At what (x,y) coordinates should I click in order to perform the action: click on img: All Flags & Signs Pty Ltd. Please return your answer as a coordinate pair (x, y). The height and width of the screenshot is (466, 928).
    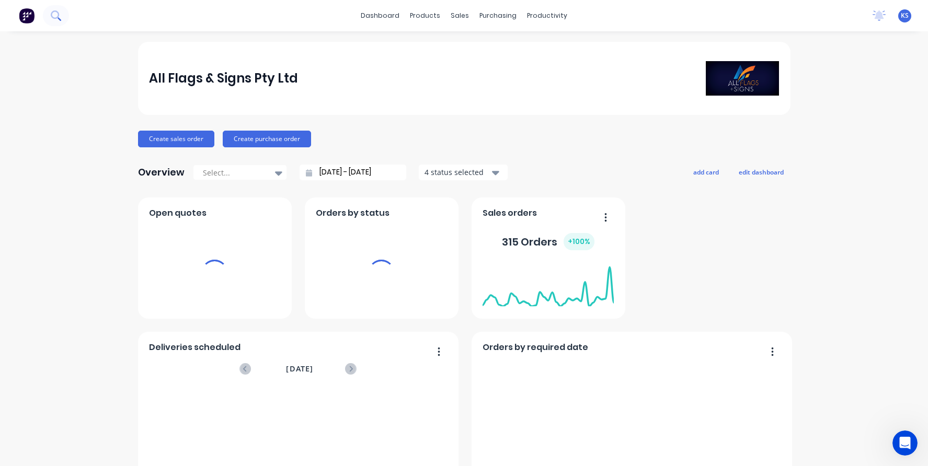
    Looking at the image, I should click on (742, 78).